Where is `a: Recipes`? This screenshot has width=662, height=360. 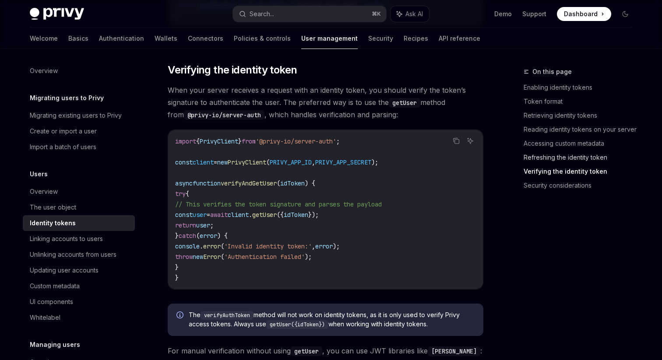 a: Recipes is located at coordinates (416, 39).